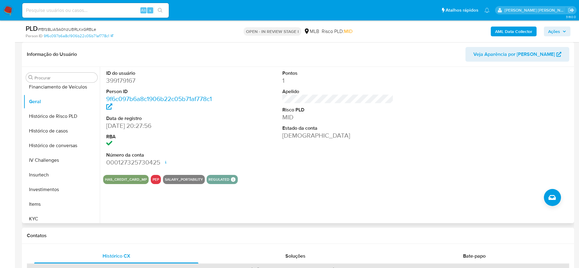 Image resolution: width=579 pixels, height=268 pixels. I want to click on button: AML Data Collector, so click(514, 31).